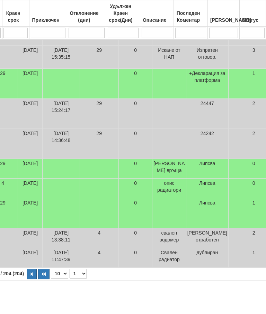 The width and height of the screenshot is (266, 314). What do you see at coordinates (3, 183) in the screenshot?
I see `span: 4` at bounding box center [3, 183].